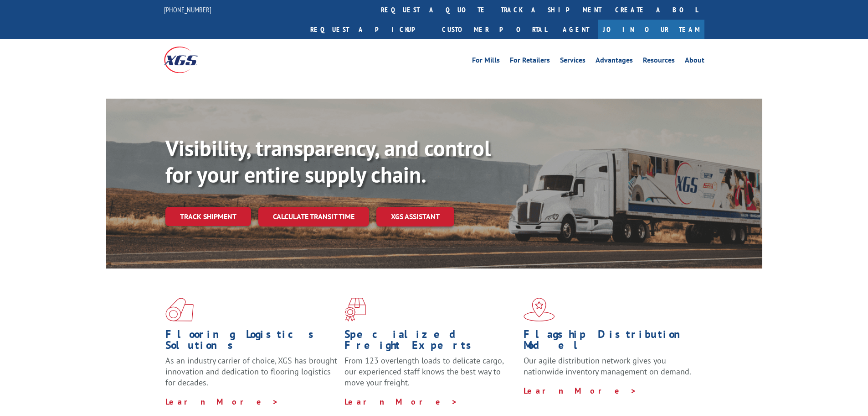  What do you see at coordinates (486, 62) in the screenshot?
I see `a: For Mills` at bounding box center [486, 62].